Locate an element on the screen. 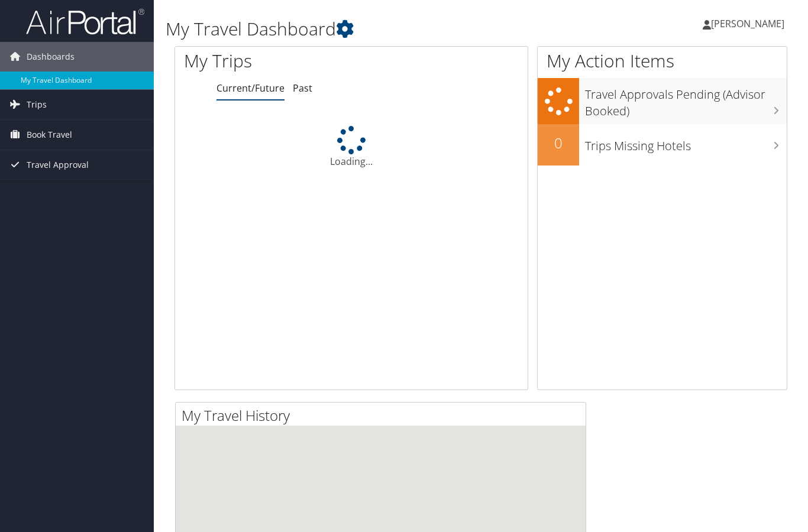 The image size is (808, 532). span: Book Travel is located at coordinates (49, 135).